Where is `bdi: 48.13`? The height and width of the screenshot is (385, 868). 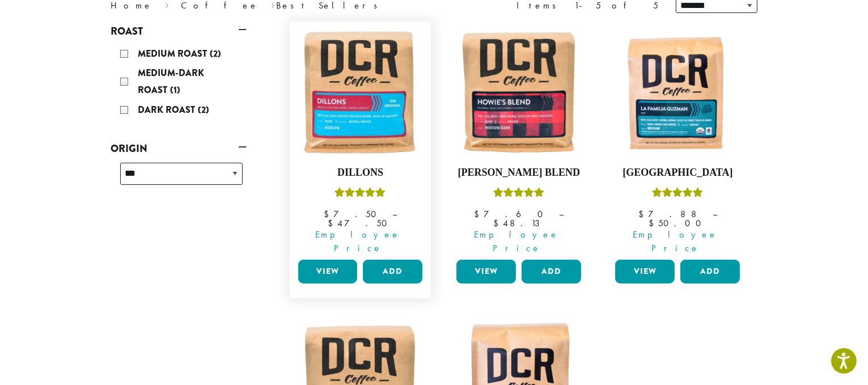
bdi: 48.13 is located at coordinates (519, 223).